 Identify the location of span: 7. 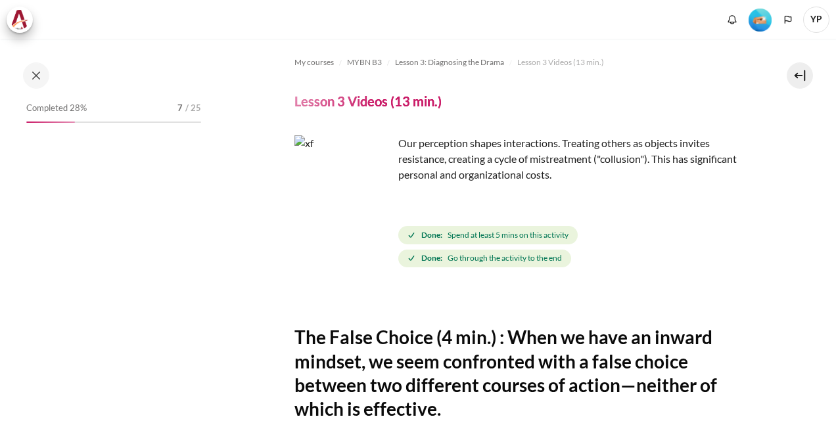
(180, 108).